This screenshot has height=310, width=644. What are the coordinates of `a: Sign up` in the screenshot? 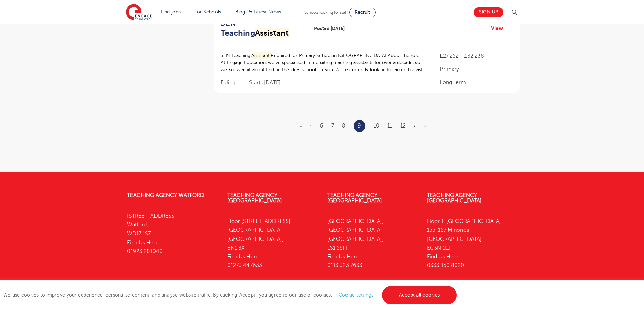 It's located at (488, 12).